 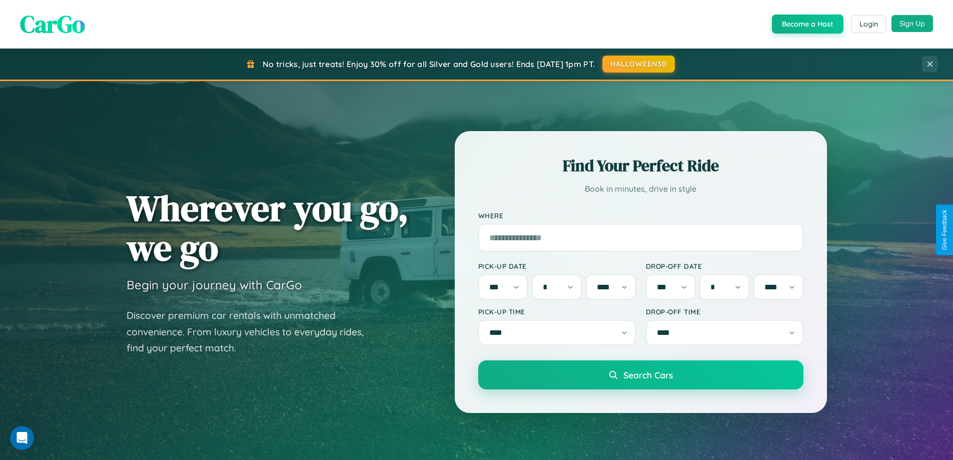 What do you see at coordinates (557, 311) in the screenshot?
I see `label: Pick-up Time` at bounding box center [557, 311].